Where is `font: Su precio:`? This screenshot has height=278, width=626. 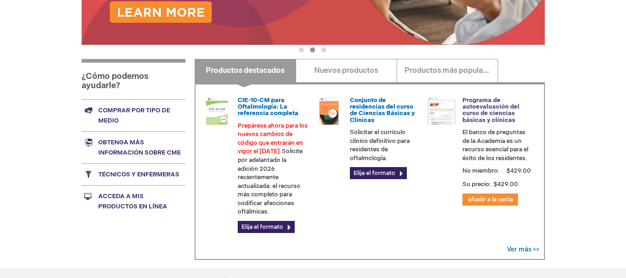
font: Su precio: is located at coordinates (477, 184).